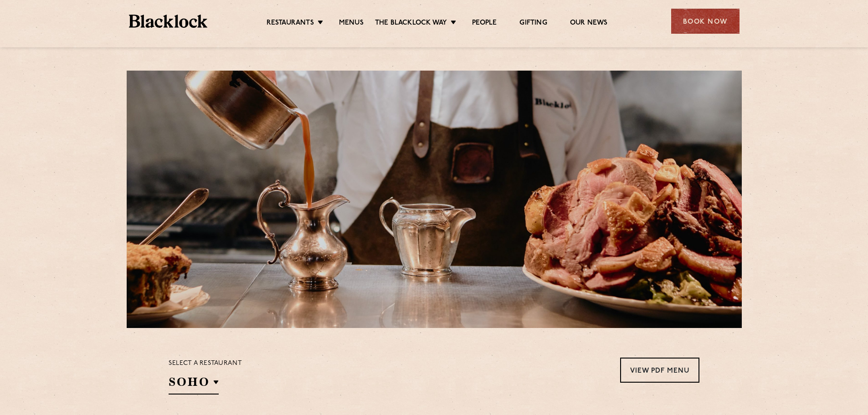  What do you see at coordinates (205, 363) in the screenshot?
I see `p: Select a restaurant` at bounding box center [205, 363].